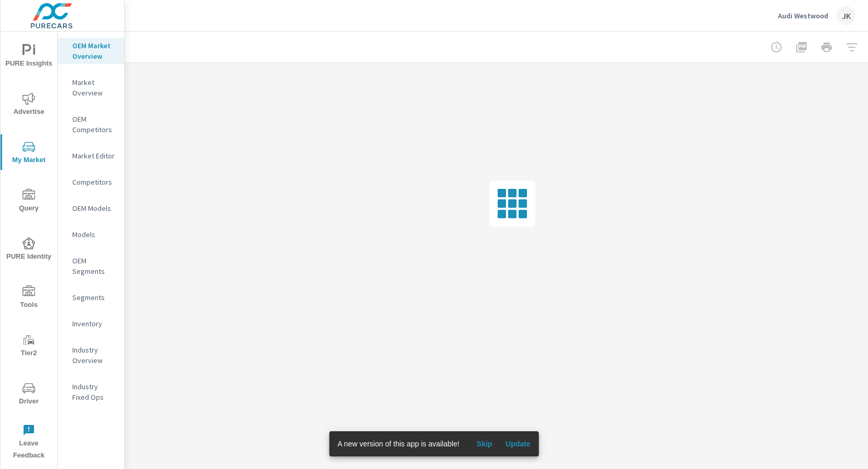 The height and width of the screenshot is (469, 868). Describe the element at coordinates (91, 124) in the screenshot. I see `div: OEM Competitors` at that location.